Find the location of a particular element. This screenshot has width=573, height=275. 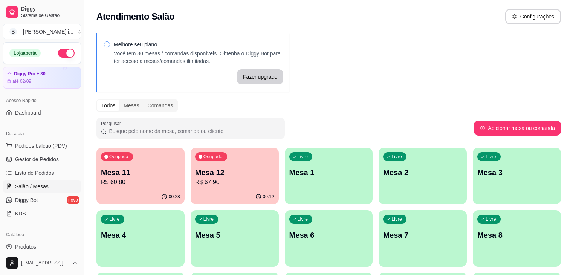

button: LivreMesa 3 is located at coordinates (517, 176).